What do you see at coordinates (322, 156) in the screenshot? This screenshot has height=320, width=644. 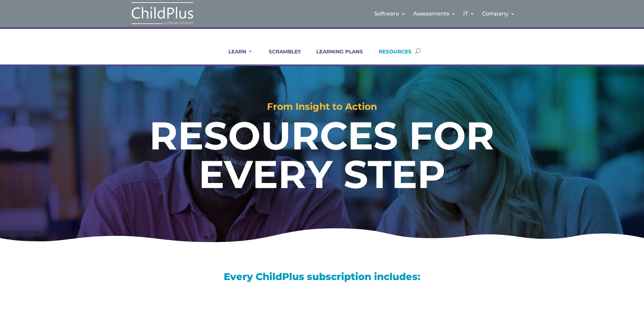 I see `h1: RESOURCES FOR EVERY STEP` at bounding box center [322, 156].